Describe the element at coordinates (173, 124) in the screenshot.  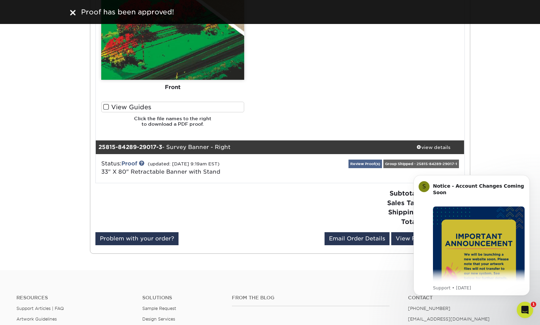
I see `h6: Click the file names to the right to download a PDF proof.` at that location.